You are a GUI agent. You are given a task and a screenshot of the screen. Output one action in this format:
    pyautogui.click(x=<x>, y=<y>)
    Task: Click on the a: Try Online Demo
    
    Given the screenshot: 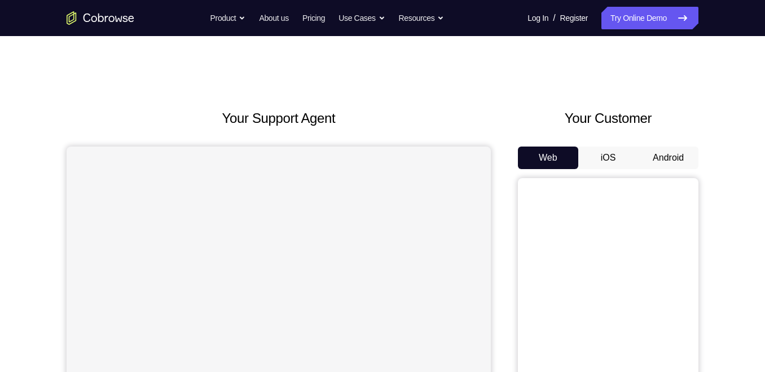 What is the action you would take?
    pyautogui.click(x=650, y=18)
    